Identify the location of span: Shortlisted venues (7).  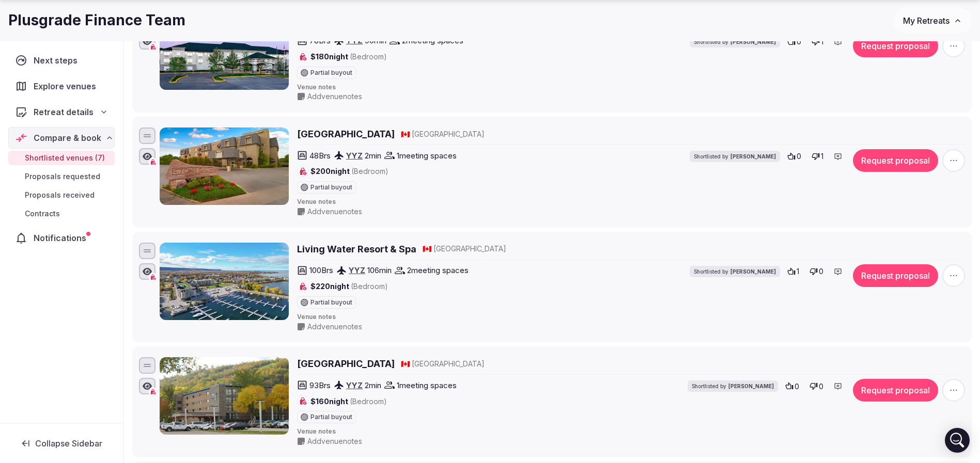
(65, 158).